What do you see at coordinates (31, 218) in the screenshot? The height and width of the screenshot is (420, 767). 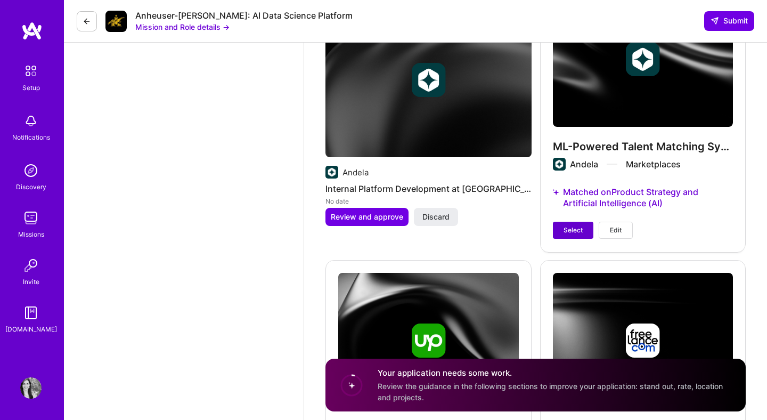 I see `img: teamwork` at bounding box center [31, 218].